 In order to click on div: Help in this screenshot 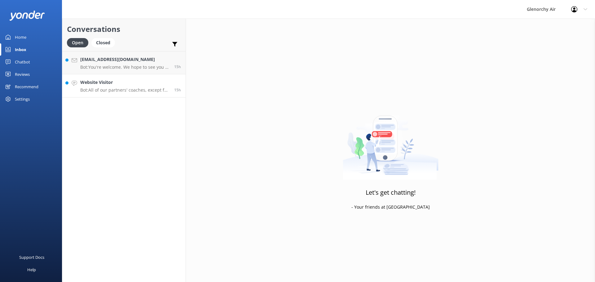, I will do `click(32, 270)`.